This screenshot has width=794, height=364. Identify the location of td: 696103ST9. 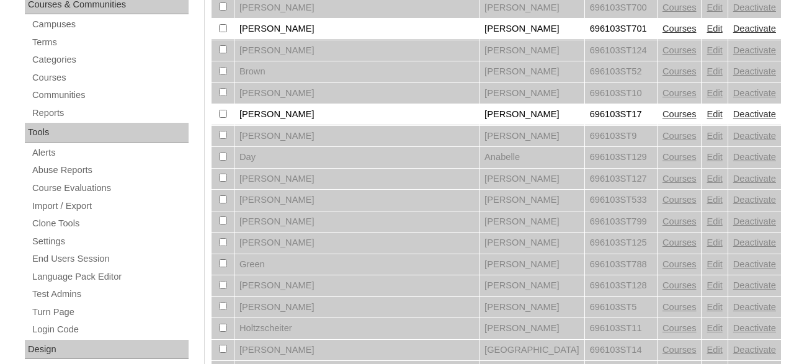
(621, 136).